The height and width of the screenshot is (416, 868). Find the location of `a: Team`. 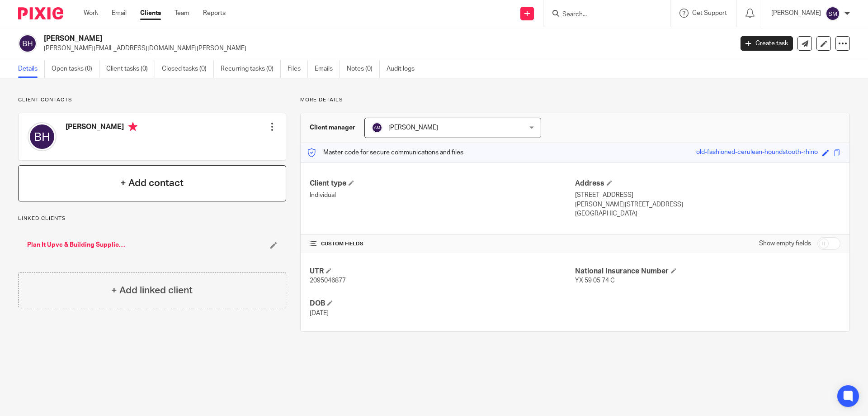

a: Team is located at coordinates (182, 13).